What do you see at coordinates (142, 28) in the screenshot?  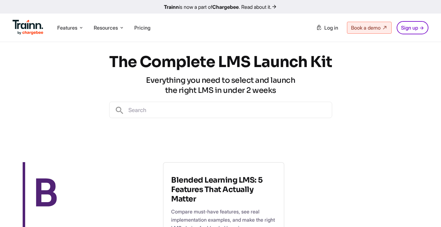 I see `span: Pricing` at bounding box center [142, 28].